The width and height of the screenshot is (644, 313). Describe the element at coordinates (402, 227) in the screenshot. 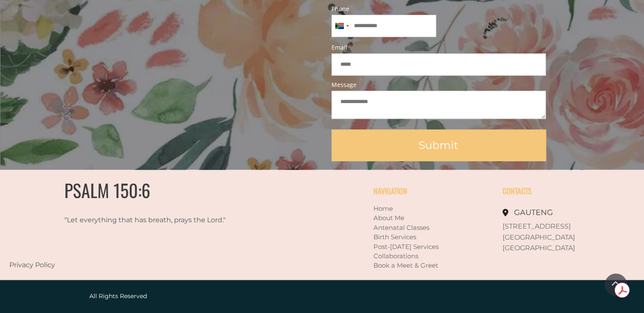

I see `a: Antenatal Classes` at that location.